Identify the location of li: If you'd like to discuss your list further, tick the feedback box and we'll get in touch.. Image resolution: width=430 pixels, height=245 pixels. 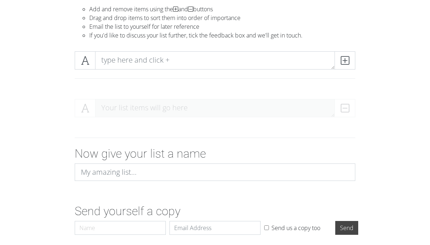
(222, 35).